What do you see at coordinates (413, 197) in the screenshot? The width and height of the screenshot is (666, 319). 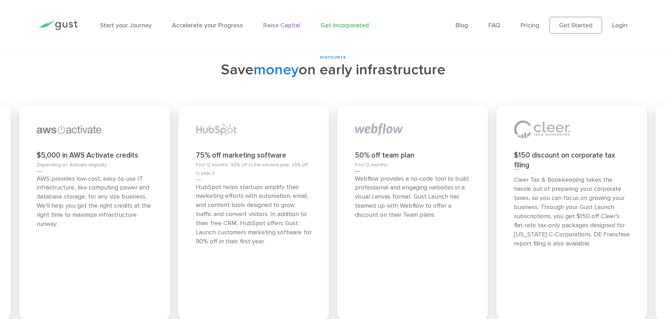 I see `p: Webflow provides a no-code tool to build professional and engaging websites in a visual canvas fo...` at bounding box center [413, 197].